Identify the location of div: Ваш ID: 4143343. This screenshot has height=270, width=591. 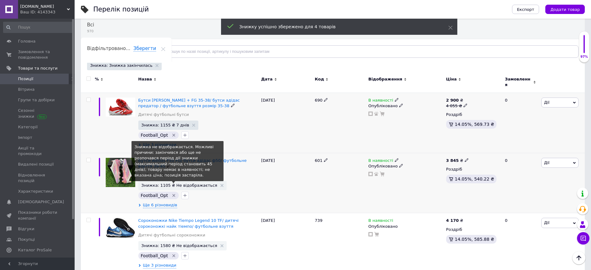
(47, 12).